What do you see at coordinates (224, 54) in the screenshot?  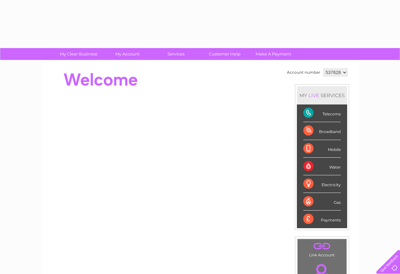 I see `a: Customer Help` at bounding box center [224, 54].